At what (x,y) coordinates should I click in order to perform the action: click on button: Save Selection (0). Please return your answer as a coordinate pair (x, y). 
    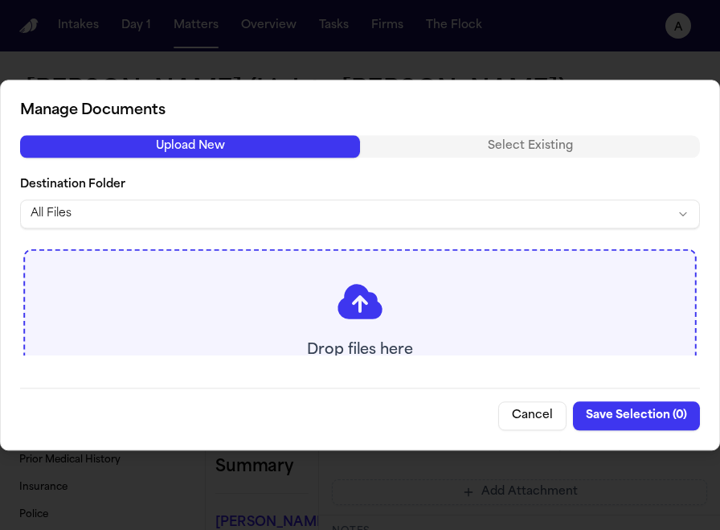
    Looking at the image, I should click on (637, 416).